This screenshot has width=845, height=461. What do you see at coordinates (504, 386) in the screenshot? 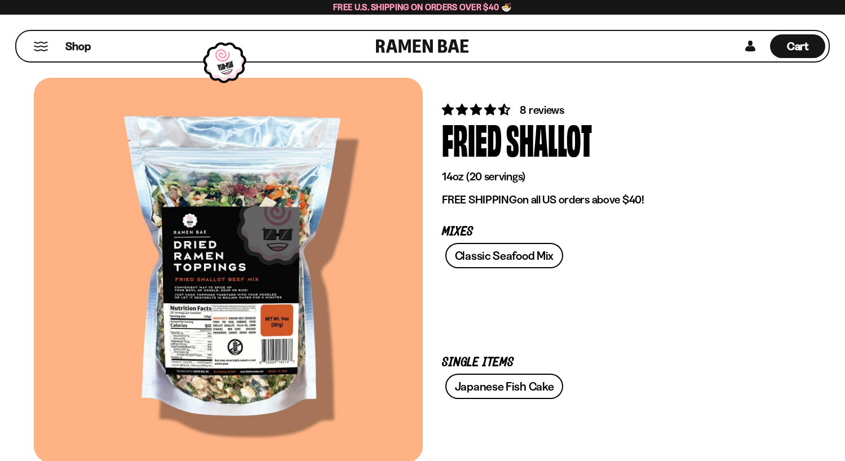
I see `a: Japanese Fish Cake` at bounding box center [504, 386].